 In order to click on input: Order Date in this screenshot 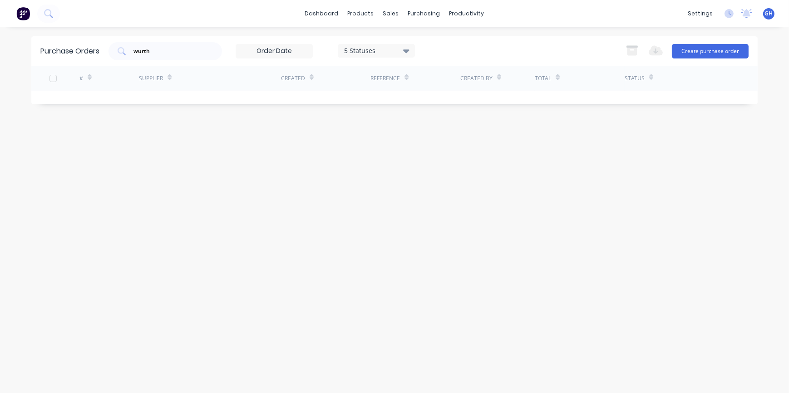, I will do `click(274, 51)`.